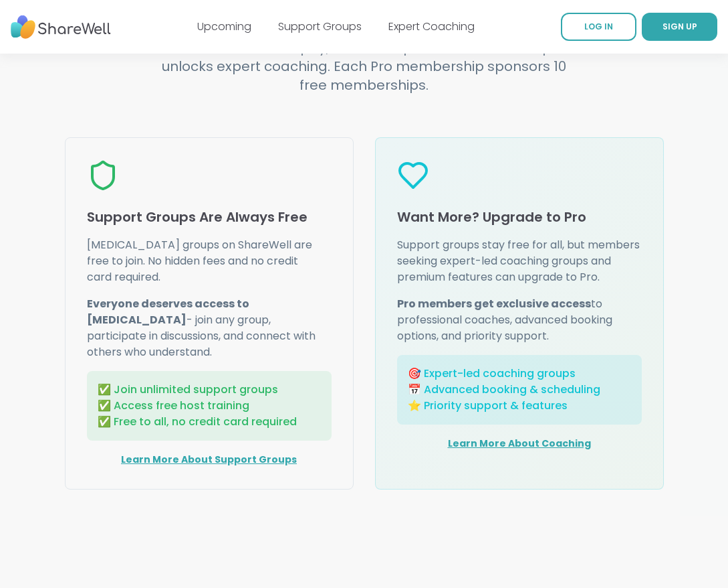 The width and height of the screenshot is (728, 588). What do you see at coordinates (432, 26) in the screenshot?
I see `a: Expert Coaching` at bounding box center [432, 26].